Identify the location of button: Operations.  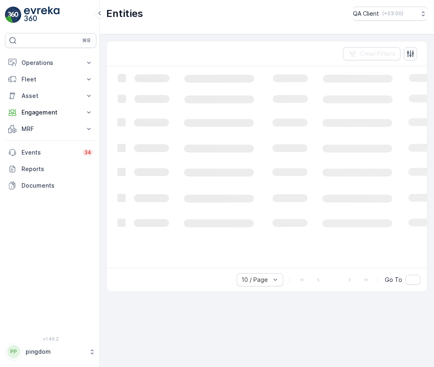
(50, 63).